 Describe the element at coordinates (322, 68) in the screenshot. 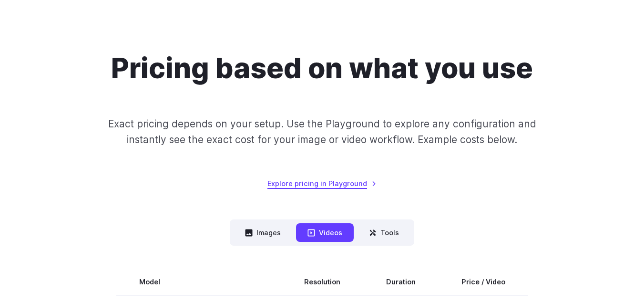

I see `h1: Pricing based on what you use` at that location.